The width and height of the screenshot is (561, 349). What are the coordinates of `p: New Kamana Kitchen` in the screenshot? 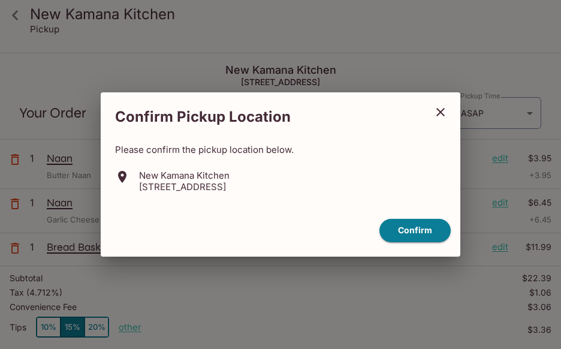 It's located at (184, 175).